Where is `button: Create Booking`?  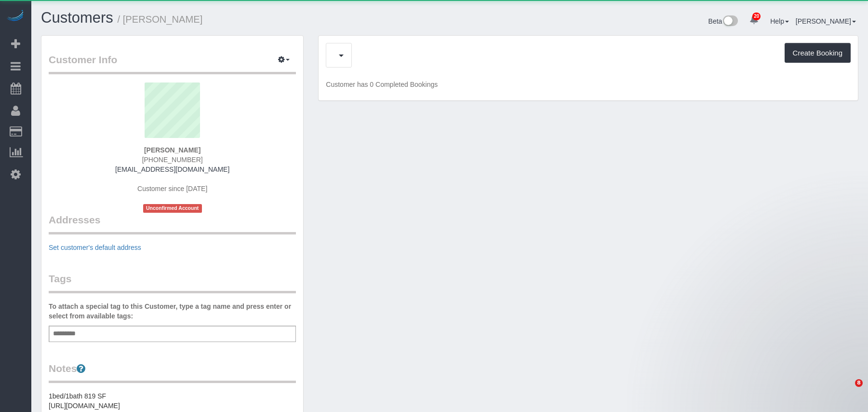
button: Create Booking is located at coordinates (817, 53).